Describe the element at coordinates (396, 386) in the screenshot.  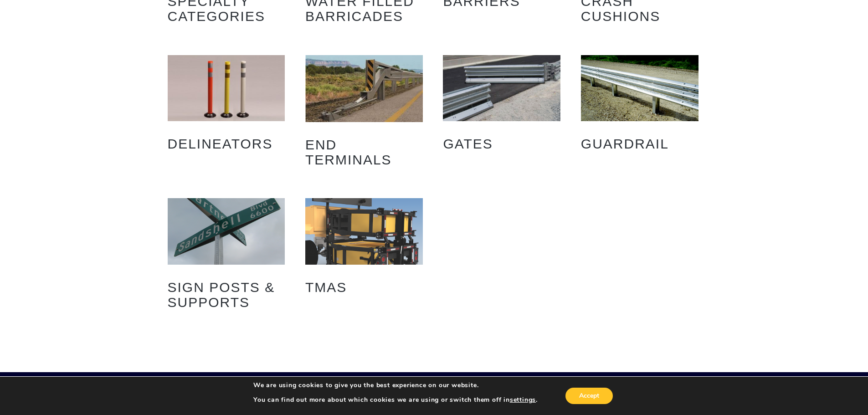
I see `p: We are using cookies to give you the best experience on our website.` at that location.